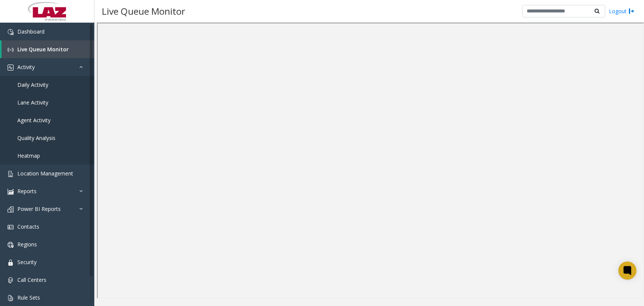 The height and width of the screenshot is (306, 644). I want to click on span: Agent Activity, so click(34, 120).